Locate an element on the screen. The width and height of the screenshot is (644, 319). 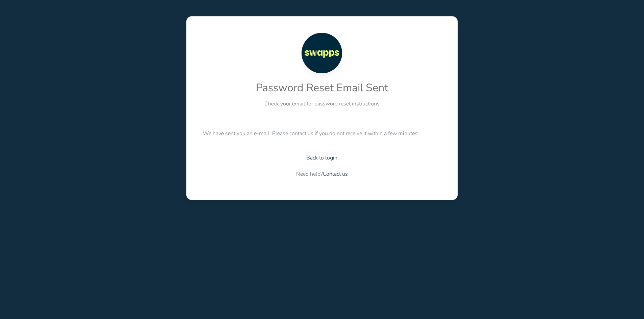
p: We have sent you an e-mail. Please contact us if you do not receive it within a few minutes. is located at coordinates (322, 133).